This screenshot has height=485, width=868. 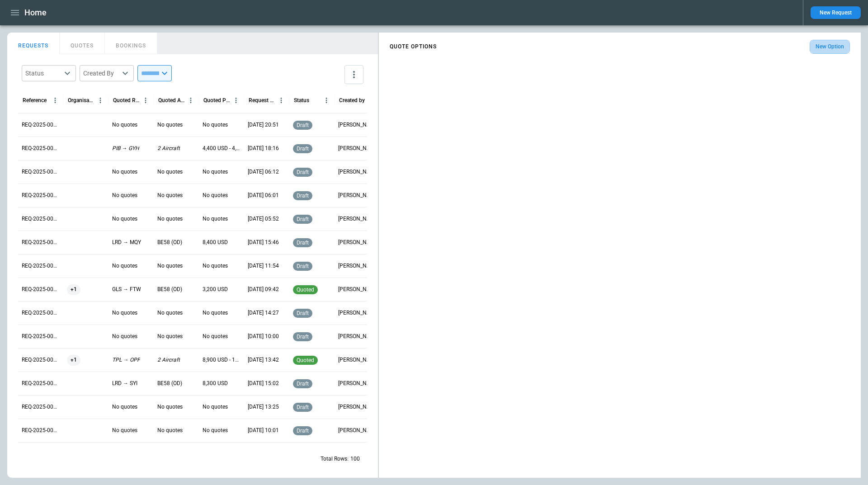 I want to click on p: REQ-2025-000273, so click(x=40, y=242).